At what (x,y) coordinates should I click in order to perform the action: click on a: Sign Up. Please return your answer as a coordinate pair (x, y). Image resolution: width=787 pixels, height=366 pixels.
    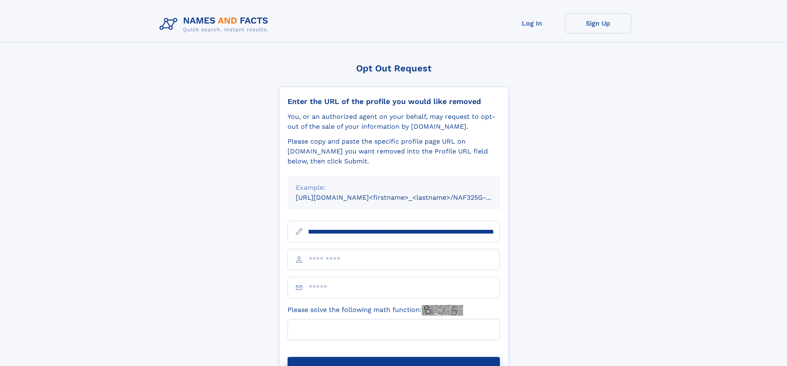
    Looking at the image, I should click on (598, 23).